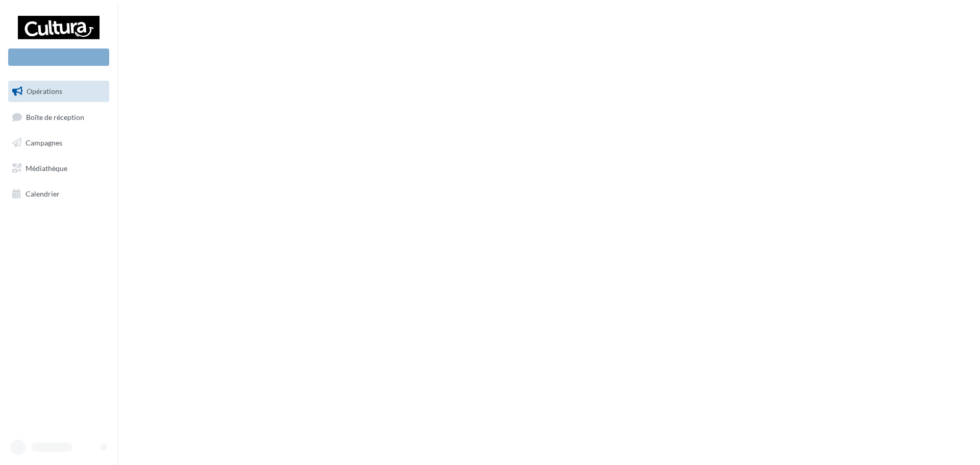 Image resolution: width=980 pixels, height=465 pixels. I want to click on span: Médiathèque, so click(47, 168).